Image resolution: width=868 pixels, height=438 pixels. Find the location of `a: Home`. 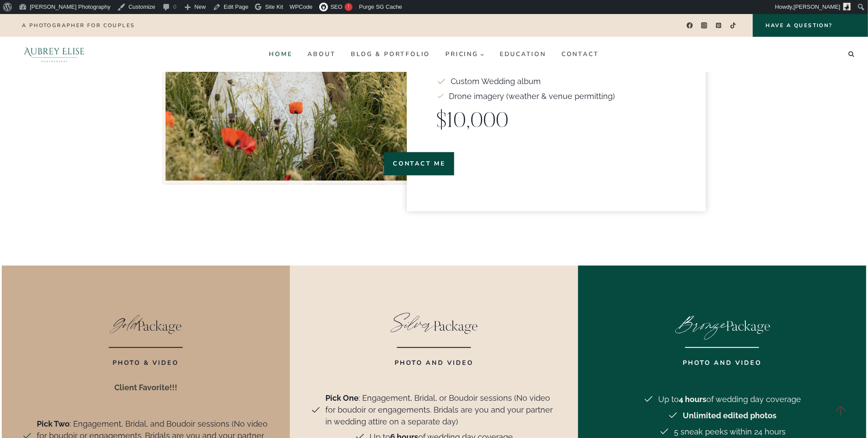

a: Home is located at coordinates (281, 54).